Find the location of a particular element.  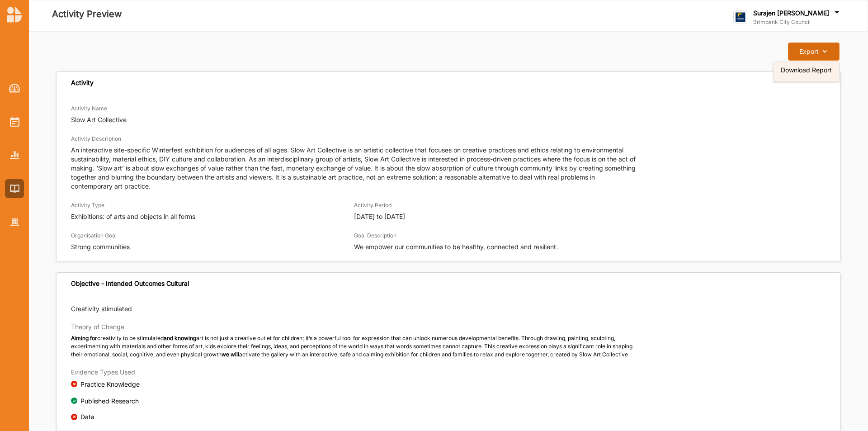

a: Organisation is located at coordinates (15, 222).